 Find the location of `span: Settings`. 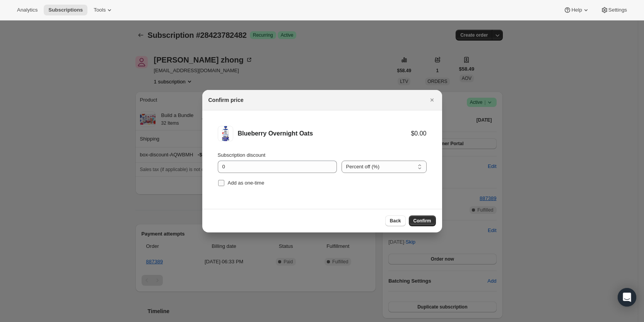

span: Settings is located at coordinates (618, 10).